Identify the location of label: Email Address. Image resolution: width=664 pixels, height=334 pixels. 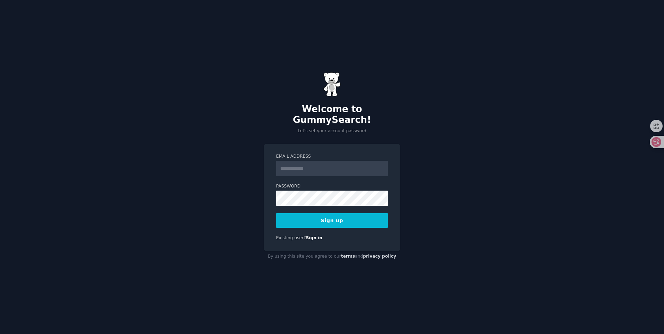
(332, 157).